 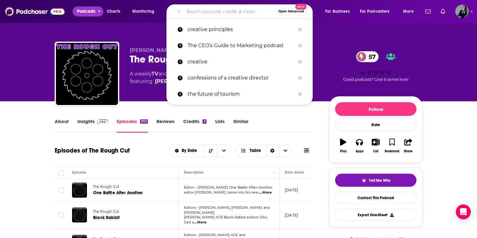 What do you see at coordinates (294, 172) in the screenshot?
I see `div: Date Aired` at bounding box center [294, 172].